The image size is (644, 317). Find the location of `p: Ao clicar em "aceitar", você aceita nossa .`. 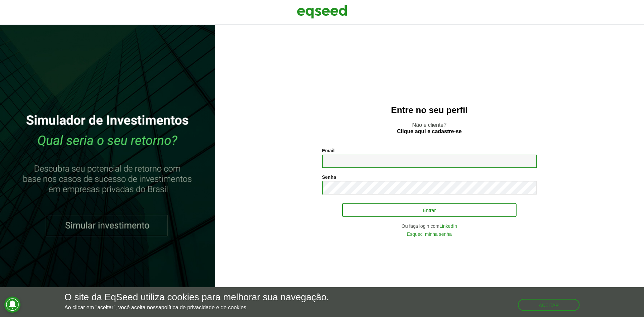

p: Ao clicar em "aceitar", você aceita nossa . is located at coordinates (197, 307).